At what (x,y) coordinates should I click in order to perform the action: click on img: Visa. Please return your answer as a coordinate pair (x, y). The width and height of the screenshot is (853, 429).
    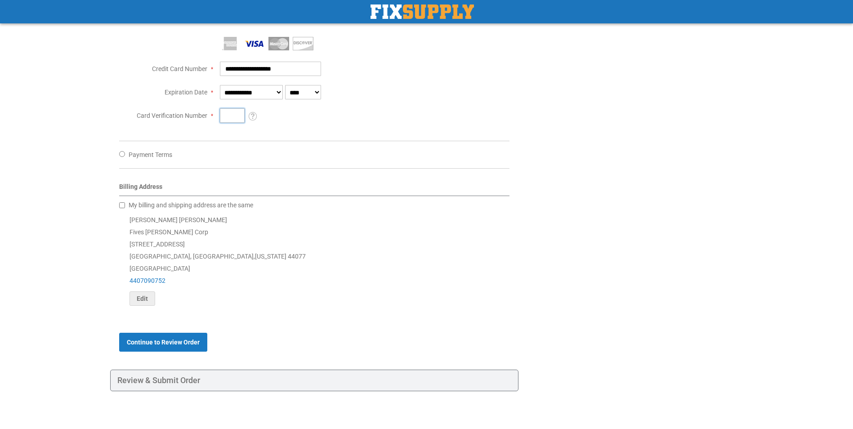
    Looking at the image, I should click on (254, 44).